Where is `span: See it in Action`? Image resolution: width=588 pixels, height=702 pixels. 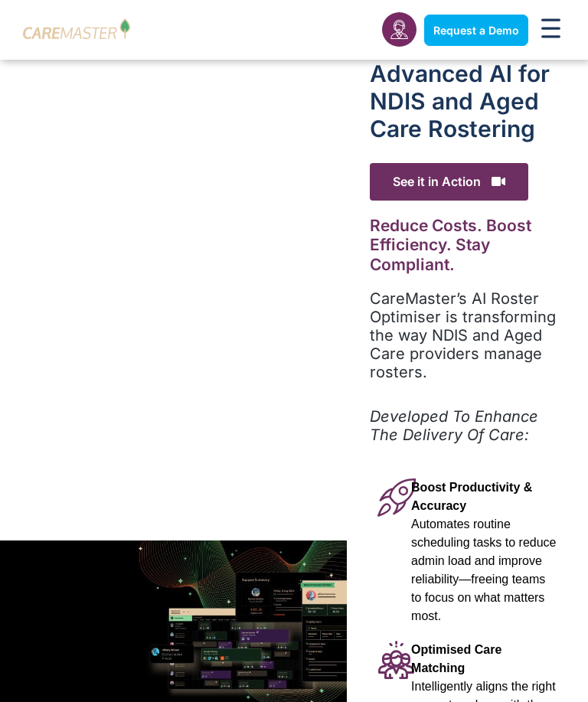
span: See it in Action is located at coordinates (449, 182).